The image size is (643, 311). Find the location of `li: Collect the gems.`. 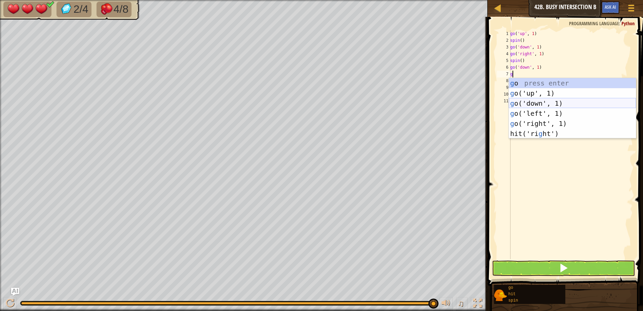

li: Collect the gems. is located at coordinates (74, 9).